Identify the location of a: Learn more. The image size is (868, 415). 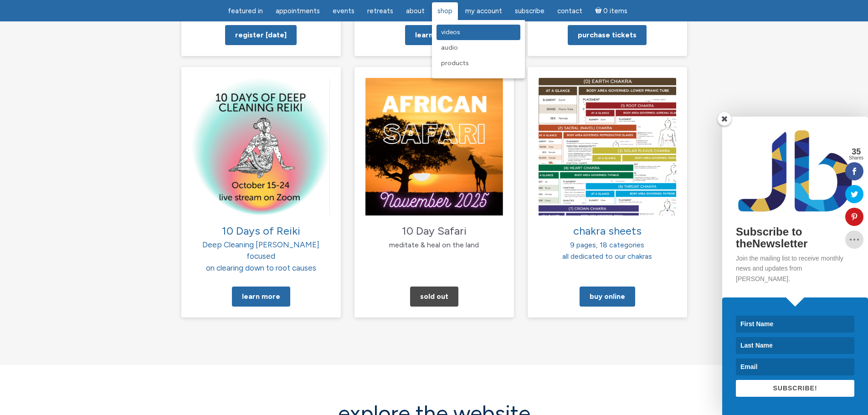
(434, 35).